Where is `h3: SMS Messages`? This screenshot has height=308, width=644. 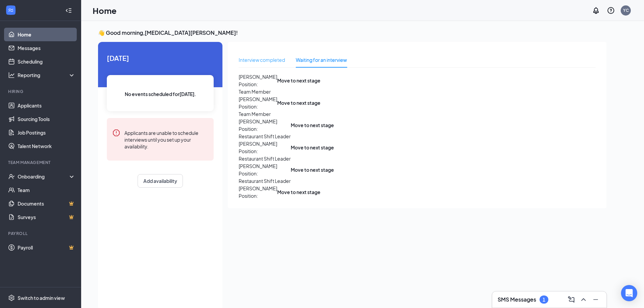
h3: SMS Messages is located at coordinates (517, 300).